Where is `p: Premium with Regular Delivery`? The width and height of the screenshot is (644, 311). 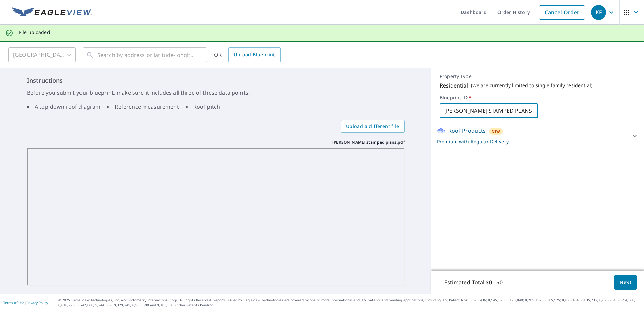
p: Premium with Regular Delivery is located at coordinates (531, 141).